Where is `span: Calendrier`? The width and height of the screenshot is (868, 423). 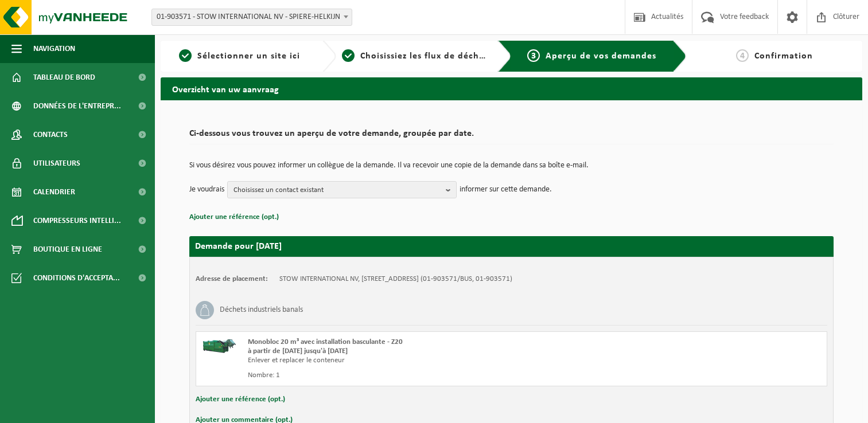
span: Calendrier is located at coordinates (54, 192).